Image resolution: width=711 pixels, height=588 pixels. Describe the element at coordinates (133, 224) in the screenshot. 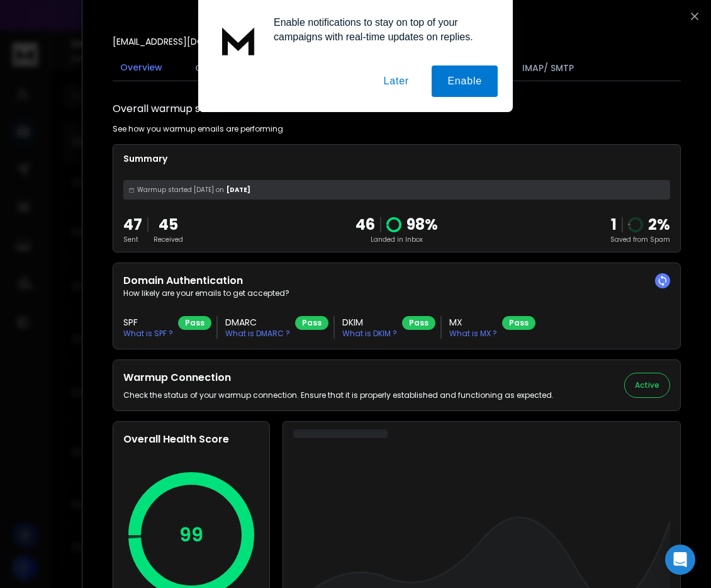

I see `p: 47` at that location.